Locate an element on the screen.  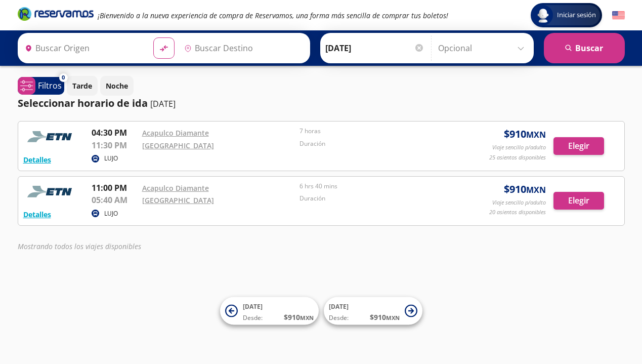
input: Buscar Destino is located at coordinates (242, 48).